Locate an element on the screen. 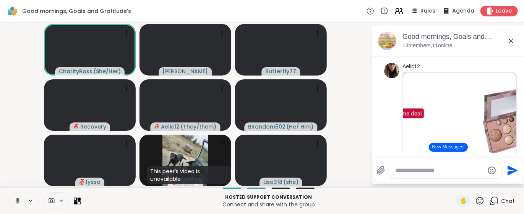 This screenshot has height=214, width=524. span: Aelic12 is located at coordinates (170, 127).